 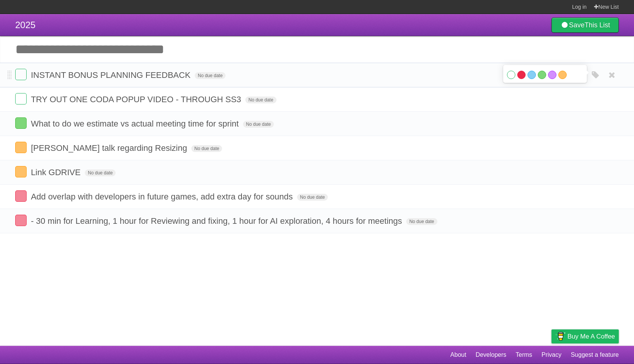 I want to click on label: Purple, so click(x=553, y=75).